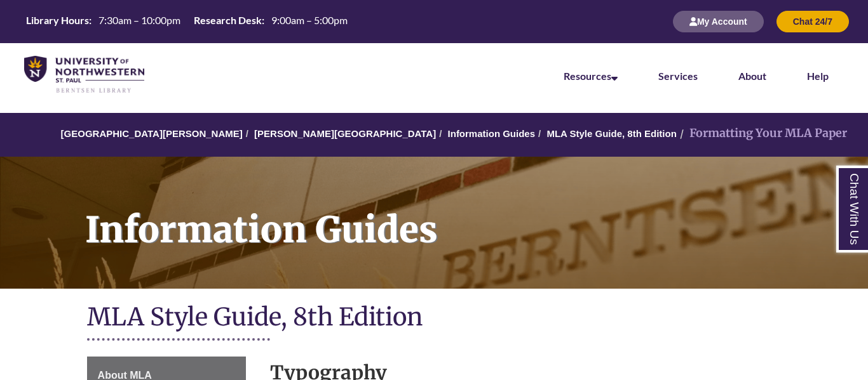 The height and width of the screenshot is (380, 868). What do you see at coordinates (813, 22) in the screenshot?
I see `button: Chat 24/7` at bounding box center [813, 22].